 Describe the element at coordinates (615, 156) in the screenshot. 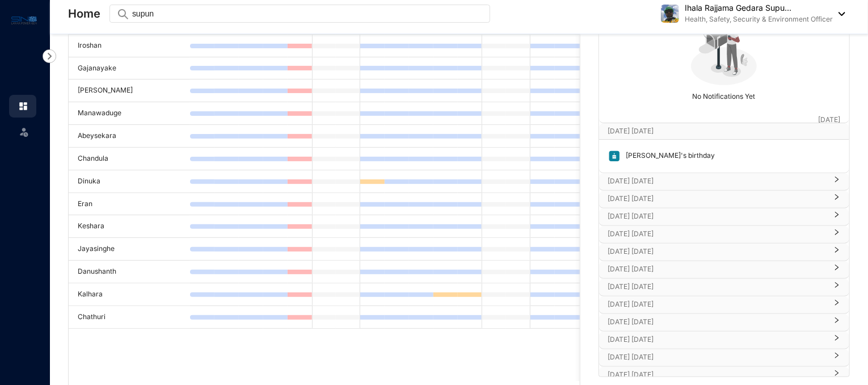

I see `img: birthday.63217d55a54455b51415ef6ca9a78895.svg` at that location.